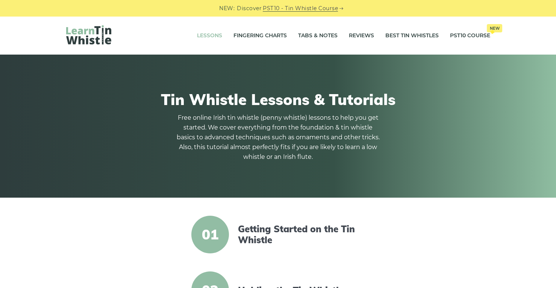  I want to click on a: PST10 CourseNew, so click(470, 36).